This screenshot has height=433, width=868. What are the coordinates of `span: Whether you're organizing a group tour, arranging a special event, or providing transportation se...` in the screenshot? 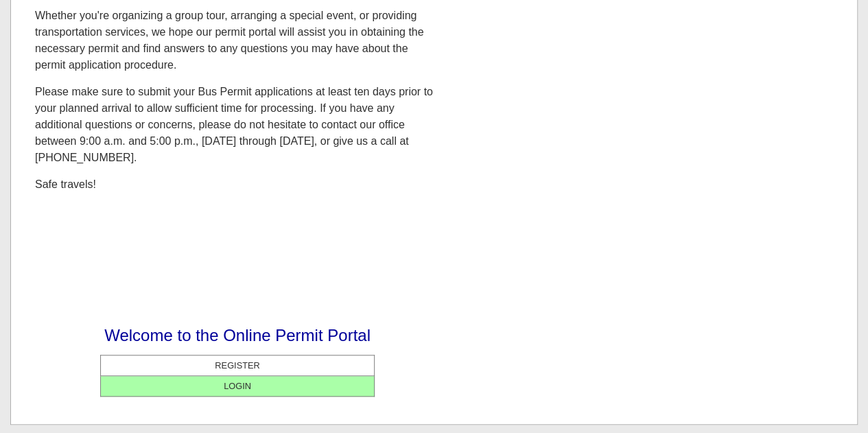 It's located at (229, 40).